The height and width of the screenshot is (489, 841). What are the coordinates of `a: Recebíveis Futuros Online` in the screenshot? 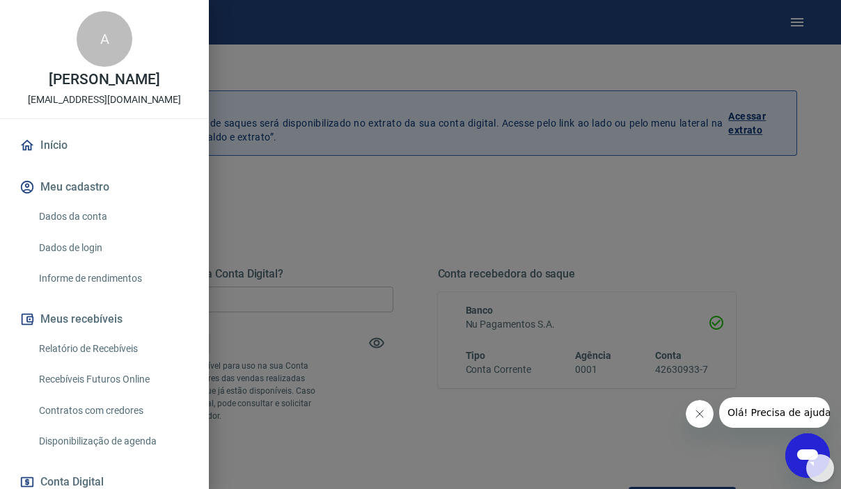 It's located at (113, 379).